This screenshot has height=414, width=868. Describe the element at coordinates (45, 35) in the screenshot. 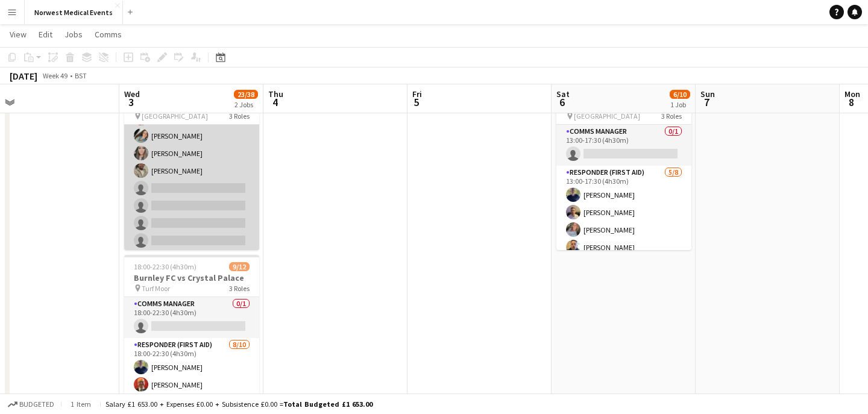

I see `a: Edit` at that location.